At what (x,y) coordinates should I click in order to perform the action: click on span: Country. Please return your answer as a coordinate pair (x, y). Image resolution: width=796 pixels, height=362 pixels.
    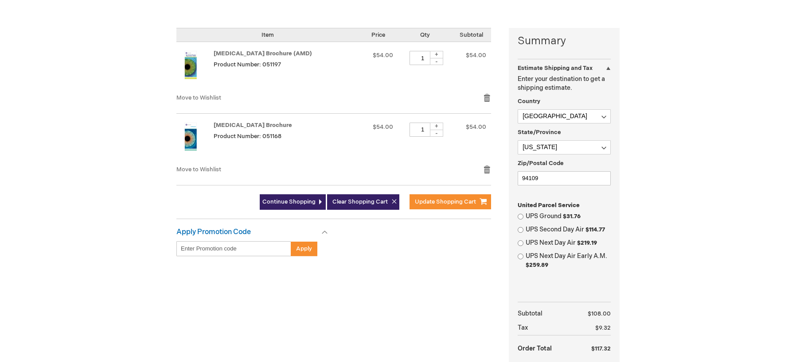
    Looking at the image, I should click on (528, 101).